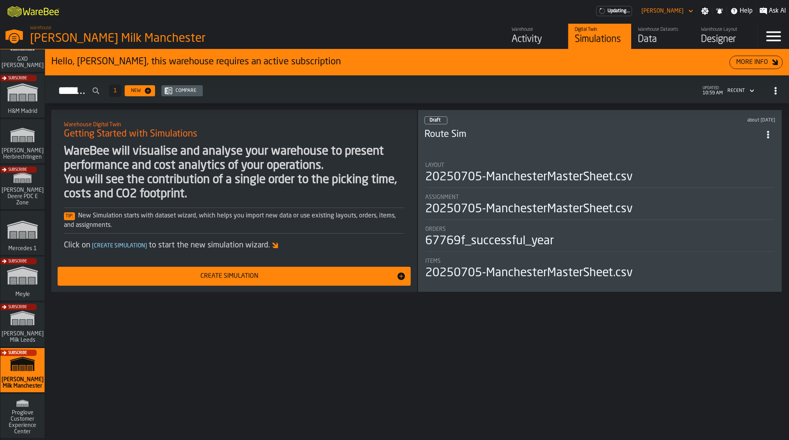  Describe the element at coordinates (186, 91) in the screenshot. I see `div: Compare` at that location.